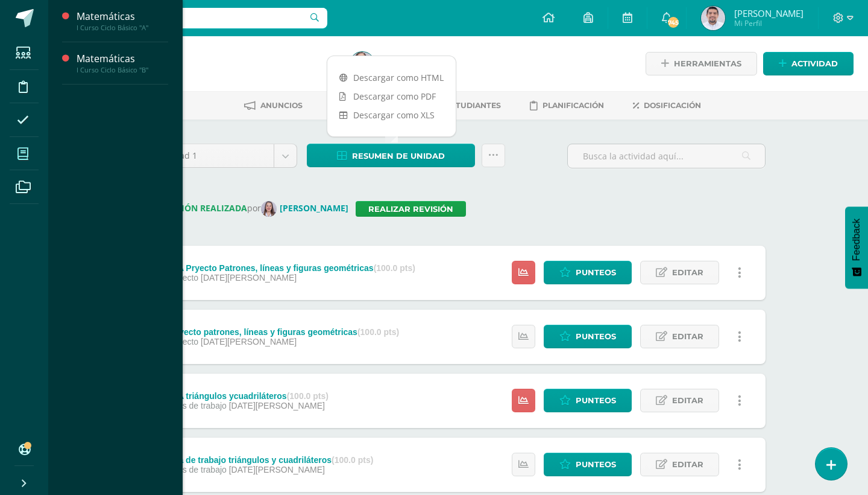 Image resolution: width=868 pixels, height=495 pixels. What do you see at coordinates (123, 28) in the screenshot?
I see `div: I Curso Ciclo Básico "A"` at bounding box center [123, 28].